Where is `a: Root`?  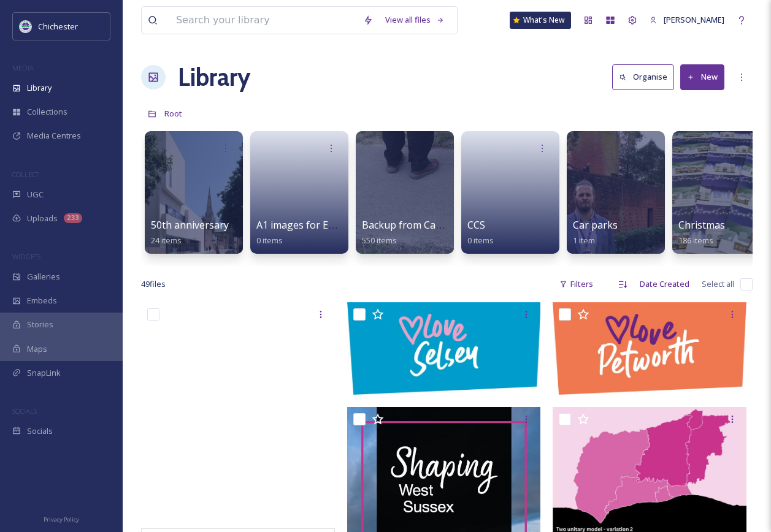
a: Root is located at coordinates (173, 113).